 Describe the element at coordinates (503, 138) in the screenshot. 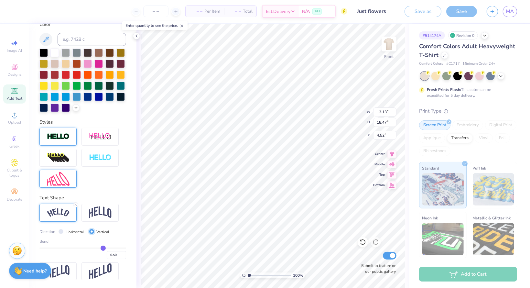

I see `div: Foil` at that location.